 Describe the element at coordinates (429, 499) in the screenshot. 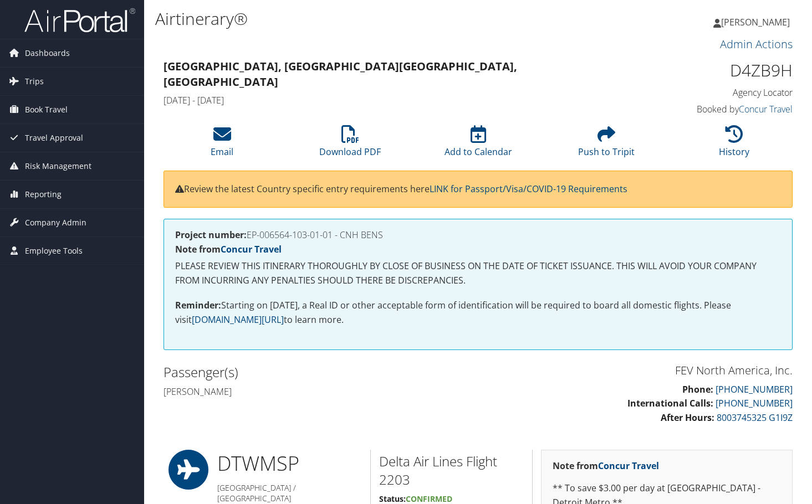

I see `span: Confirmed` at that location.